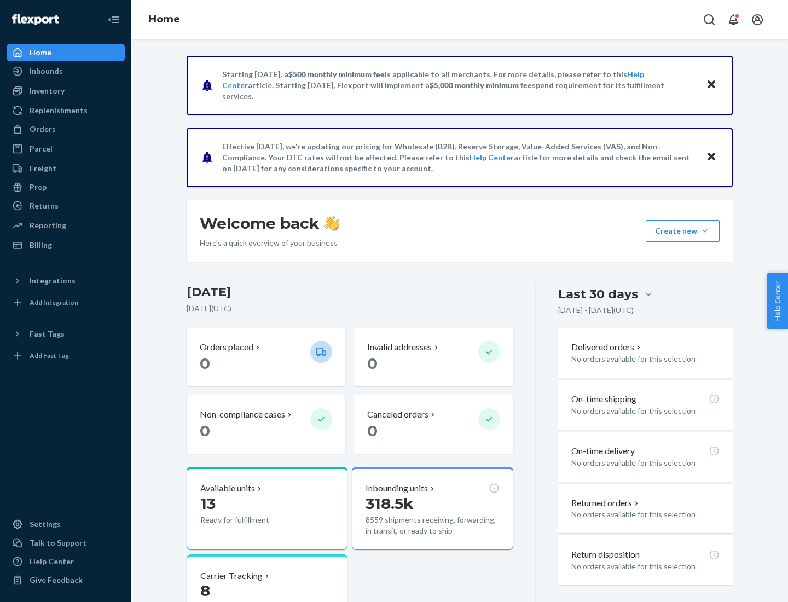  Describe the element at coordinates (41, 149) in the screenshot. I see `div: Parcel` at that location.